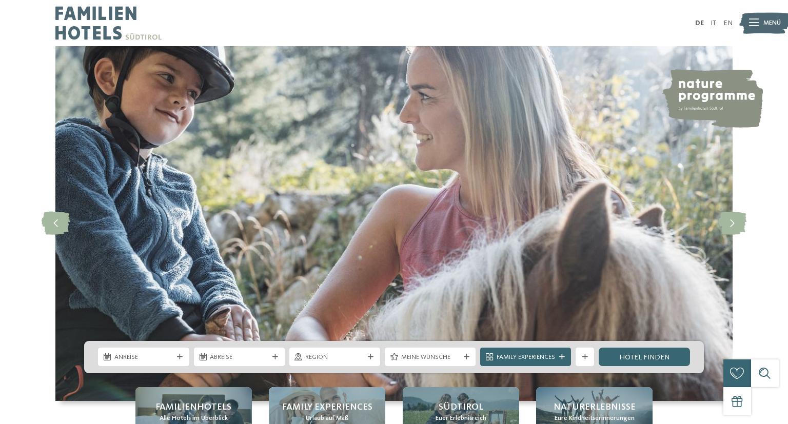  I want to click on span: Region, so click(334, 357).